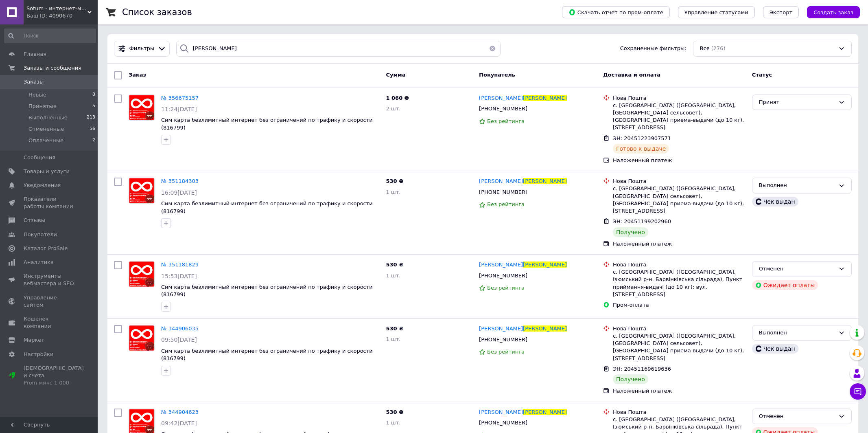 The height and width of the screenshot is (433, 868). I want to click on input: Поиск, so click(50, 36).